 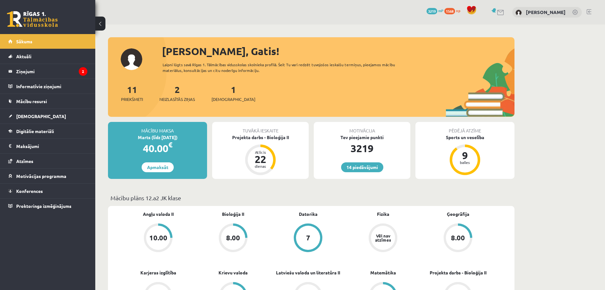 I want to click on a: Proktoringa izmēģinājums, so click(x=48, y=206).